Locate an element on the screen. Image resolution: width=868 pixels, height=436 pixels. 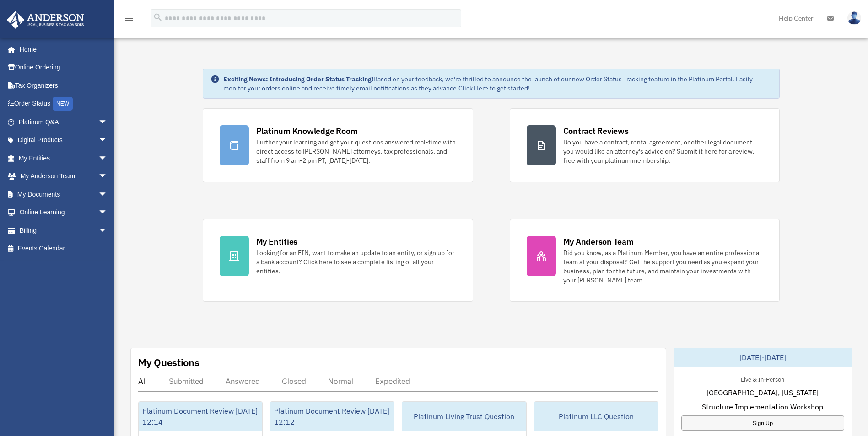
div: Platinum Knowledge Room is located at coordinates (307, 131).